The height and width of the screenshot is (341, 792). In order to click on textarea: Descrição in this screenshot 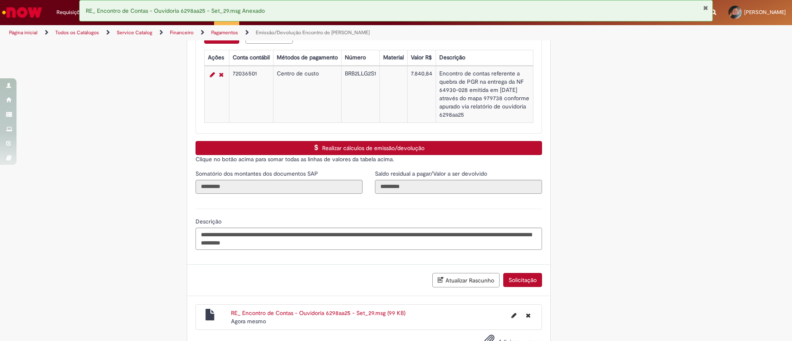, I will do `click(369, 239)`.